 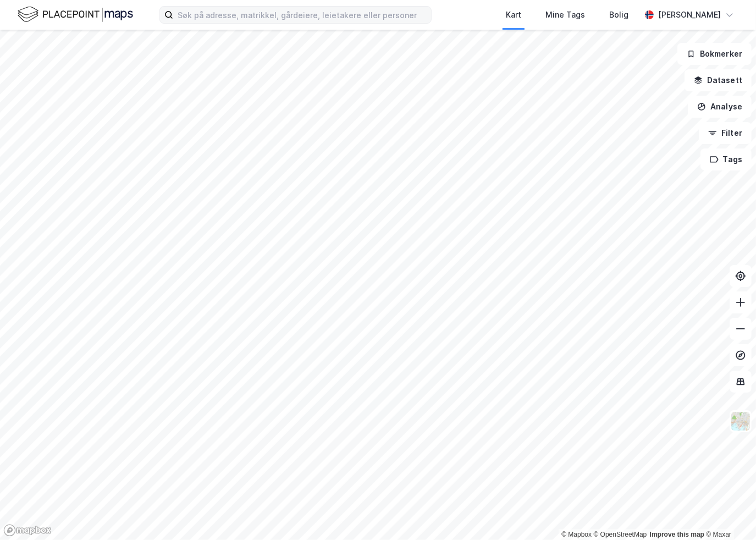 I want to click on button: Tags, so click(x=726, y=159).